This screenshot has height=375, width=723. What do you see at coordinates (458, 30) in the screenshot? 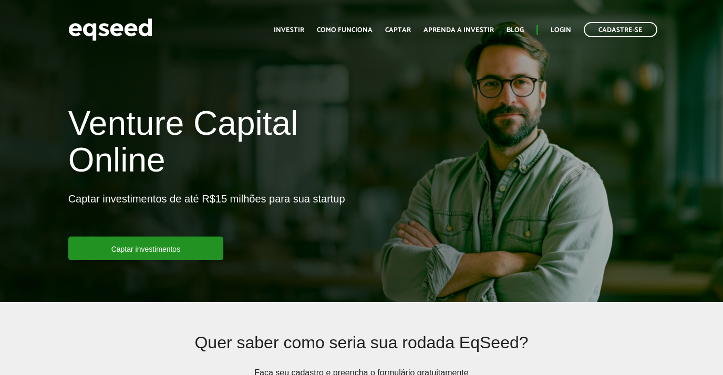
I see `a: Aprenda a investir` at bounding box center [458, 30].